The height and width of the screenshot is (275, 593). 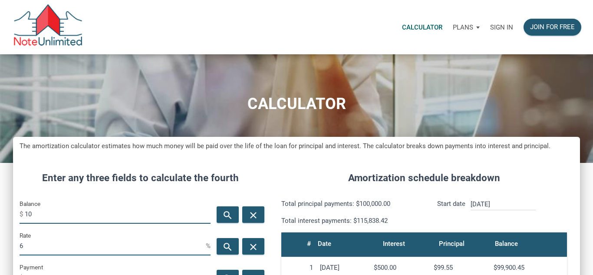 I want to click on label: Rate, so click(x=25, y=235).